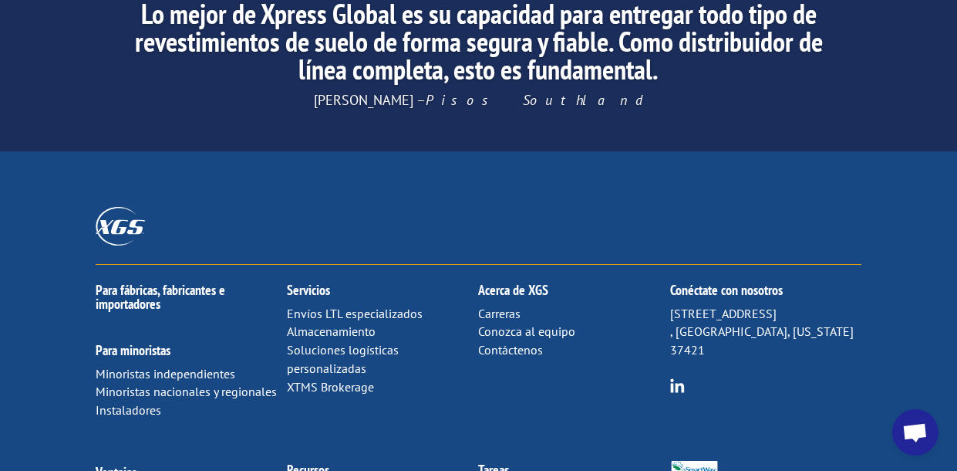  Describe the element at coordinates (355, 313) in the screenshot. I see `font: Envíos LTL especializados` at that location.